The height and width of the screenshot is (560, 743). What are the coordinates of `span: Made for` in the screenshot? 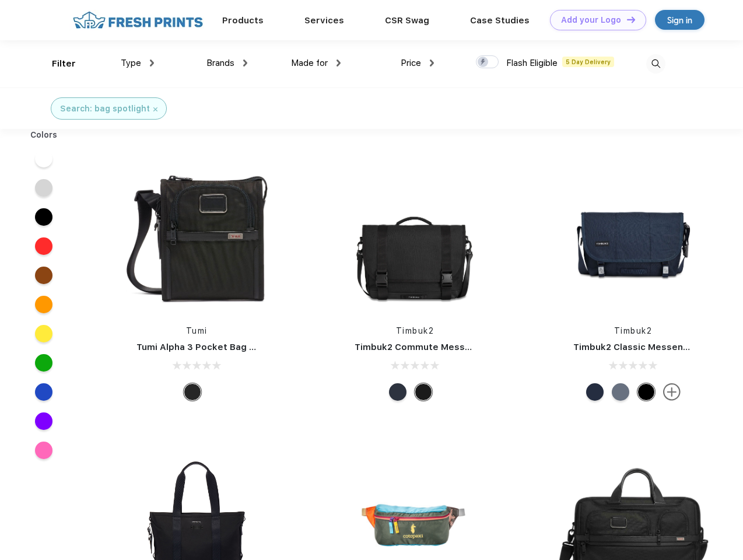 It's located at (309, 63).